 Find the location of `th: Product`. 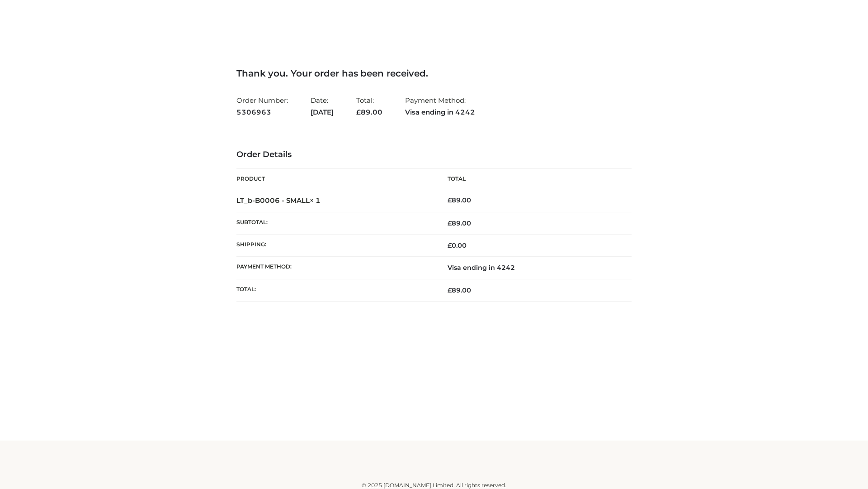

th: Product is located at coordinates (335, 179).